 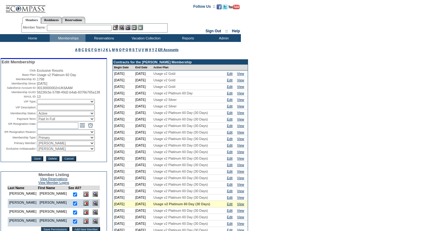 I want to click on a: Sign Out, so click(x=213, y=31).